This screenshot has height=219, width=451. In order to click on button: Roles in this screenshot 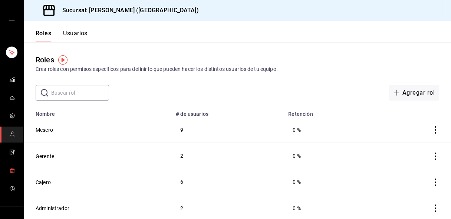, I will do `click(43, 36)`.